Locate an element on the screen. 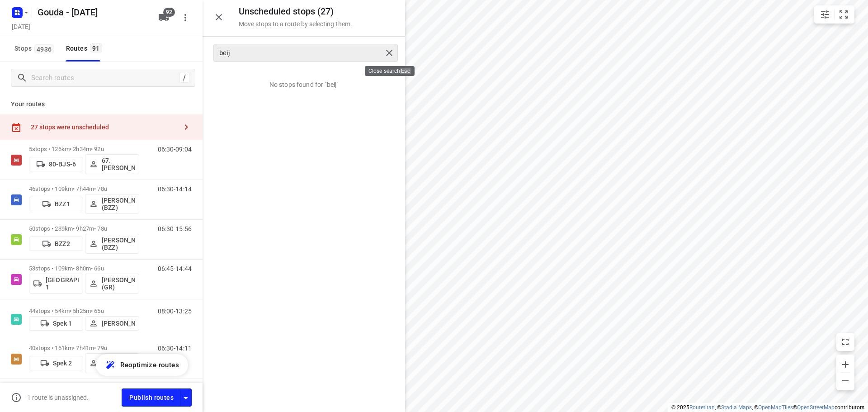  span: Reoptimize routes is located at coordinates (149, 365).